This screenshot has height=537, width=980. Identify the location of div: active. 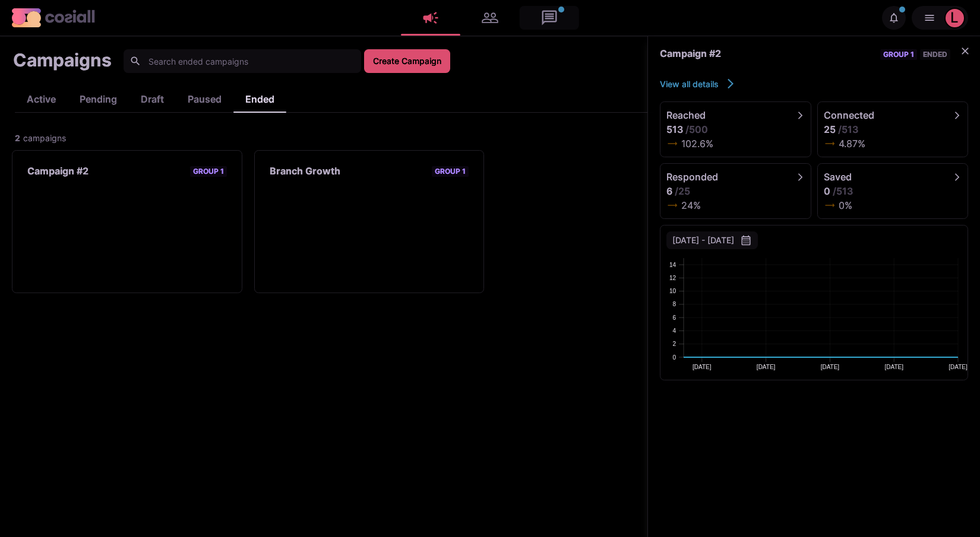
(41, 100).